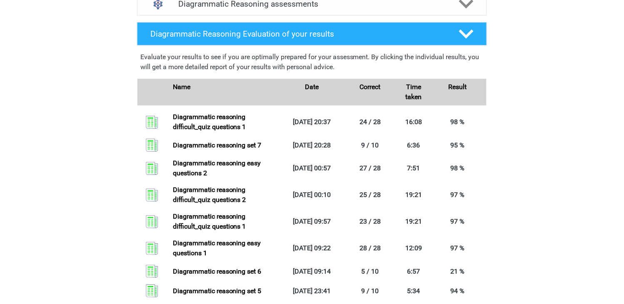 The width and height of the screenshot is (624, 304). I want to click on a: Diagrammatic reasoning difficult_quiz questions 2, so click(209, 194).